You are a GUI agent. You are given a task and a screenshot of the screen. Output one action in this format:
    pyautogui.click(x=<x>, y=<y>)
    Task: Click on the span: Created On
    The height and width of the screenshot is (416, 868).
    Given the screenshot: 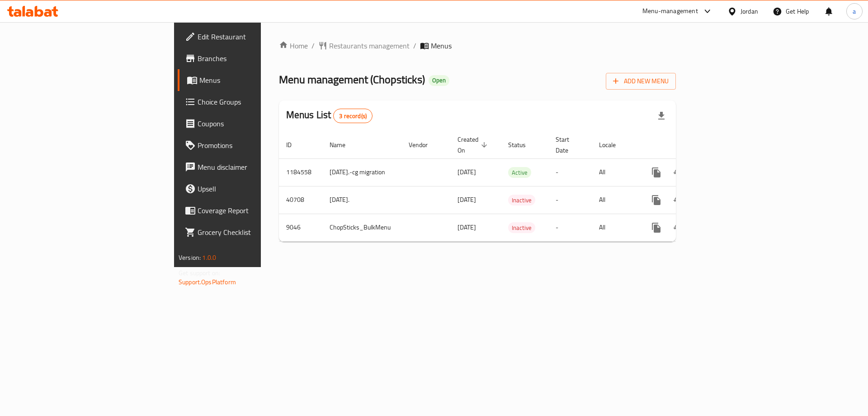 What is the action you would take?
    pyautogui.click(x=474, y=145)
    